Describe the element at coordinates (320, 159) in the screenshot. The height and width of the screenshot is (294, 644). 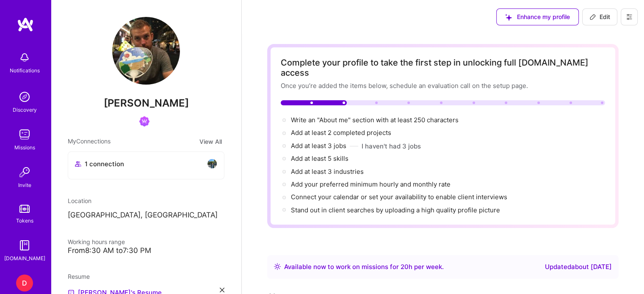
I see `span: Add at least 5 skills` at that location.